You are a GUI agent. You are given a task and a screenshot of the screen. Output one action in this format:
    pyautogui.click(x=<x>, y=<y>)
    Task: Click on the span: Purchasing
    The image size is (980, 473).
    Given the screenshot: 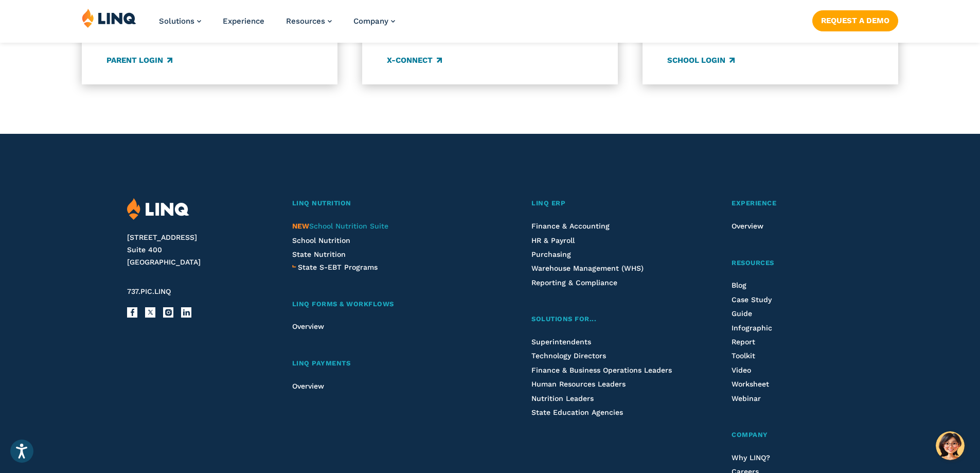 What is the action you would take?
    pyautogui.click(x=551, y=254)
    